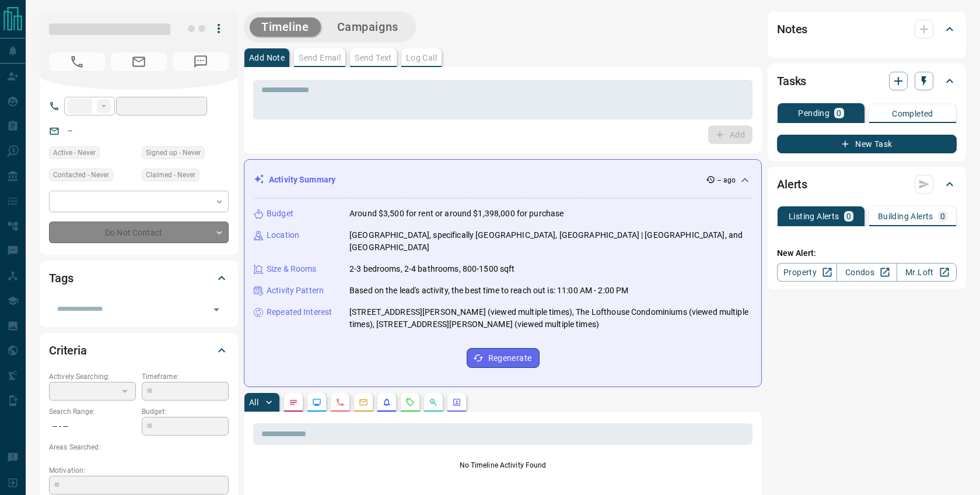 The width and height of the screenshot is (980, 495). Describe the element at coordinates (139, 278) in the screenshot. I see `div: Tags` at that location.